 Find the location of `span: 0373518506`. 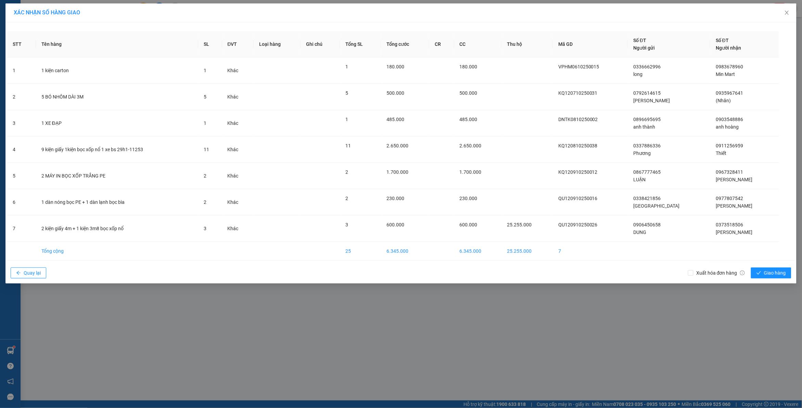

span: 0373518506 is located at coordinates (730, 225).